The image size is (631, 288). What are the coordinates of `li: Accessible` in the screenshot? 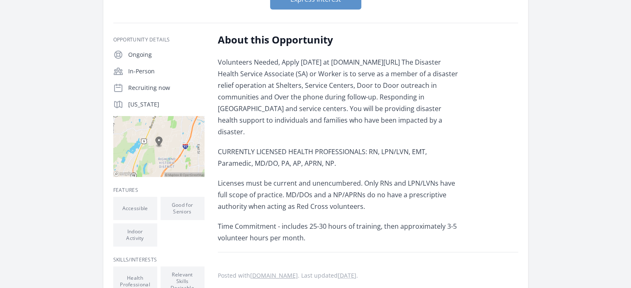 It's located at (135, 209).